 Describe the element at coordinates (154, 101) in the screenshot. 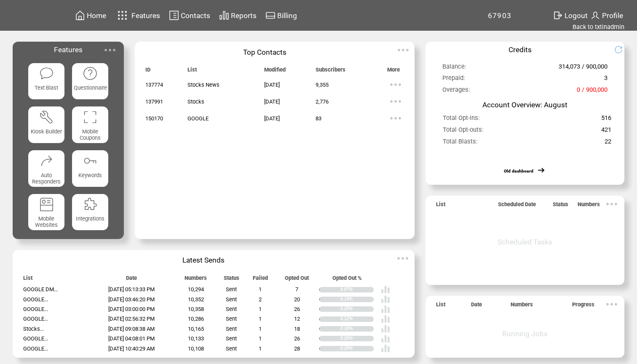

I see `span: 137991` at that location.